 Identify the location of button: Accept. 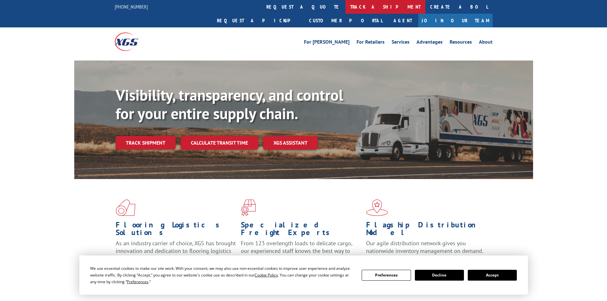
(492, 275).